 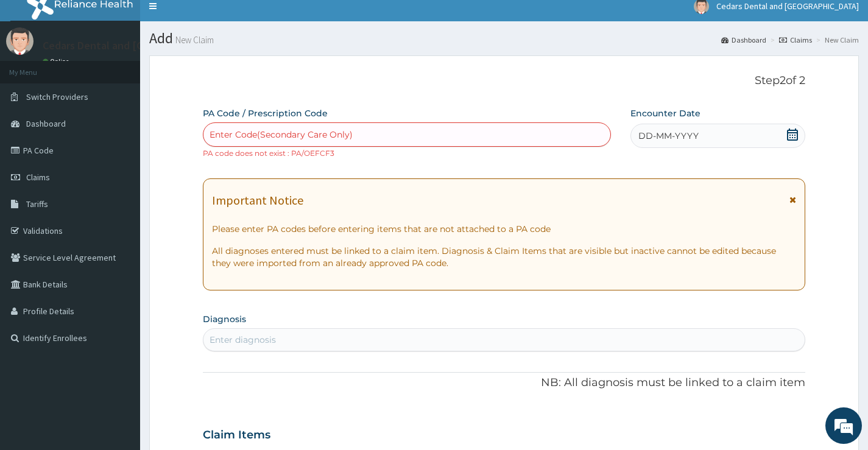 I want to click on a: Claims, so click(x=795, y=39).